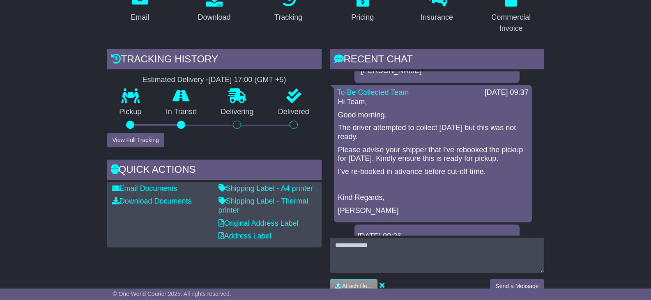 This screenshot has width=651, height=300. What do you see at coordinates (433, 172) in the screenshot?
I see `p: I've re-booked in advance before cut-off time.` at bounding box center [433, 172].